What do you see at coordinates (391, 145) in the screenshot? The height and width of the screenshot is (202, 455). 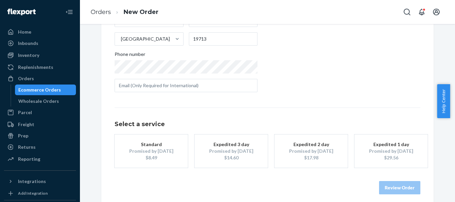 I see `div: Expedited 1 day` at bounding box center [391, 145].